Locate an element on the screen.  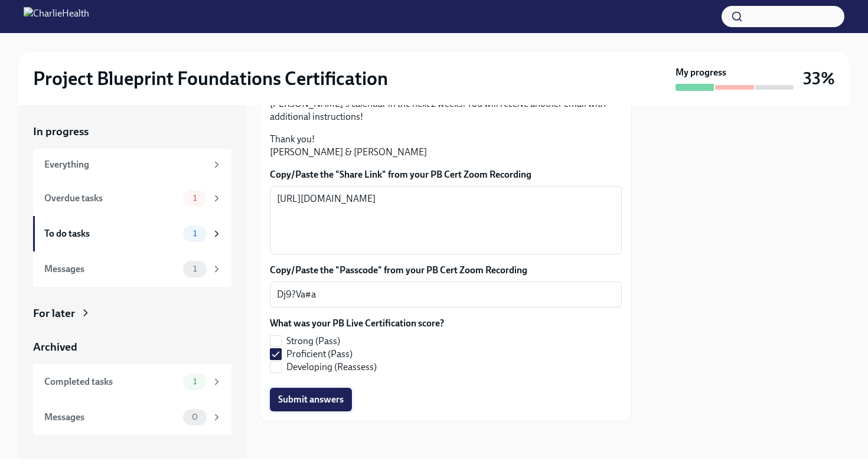
img: CharlieHealth is located at coordinates (56, 16).